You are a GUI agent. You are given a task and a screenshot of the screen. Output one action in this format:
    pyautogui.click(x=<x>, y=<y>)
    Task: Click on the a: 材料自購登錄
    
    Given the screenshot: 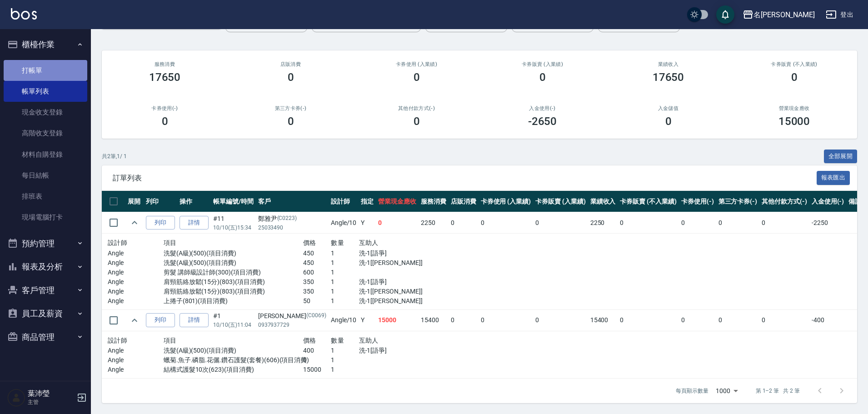 What is the action you would take?
    pyautogui.click(x=46, y=155)
    